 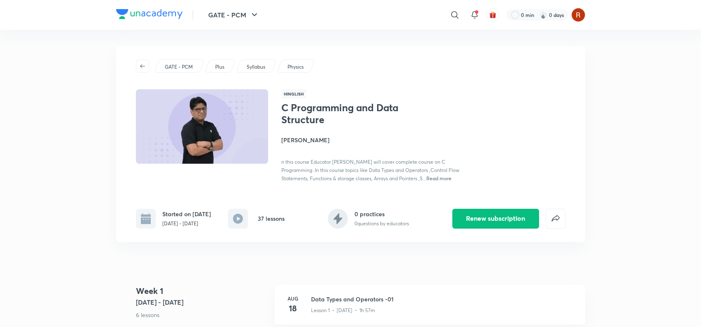 I want to click on a: Physics, so click(x=296, y=67).